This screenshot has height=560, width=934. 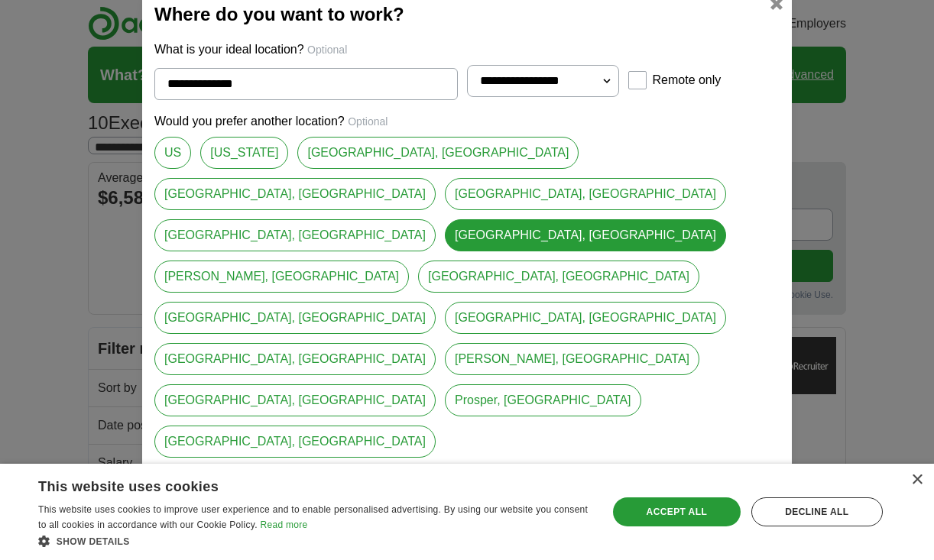 What do you see at coordinates (467, 121) in the screenshot?
I see `p: Would you prefer another location?` at bounding box center [467, 121].